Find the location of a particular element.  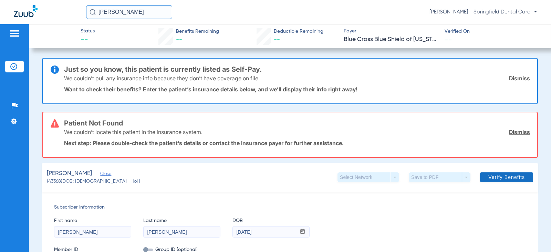

span: Benefits Remaining is located at coordinates (197, 31).